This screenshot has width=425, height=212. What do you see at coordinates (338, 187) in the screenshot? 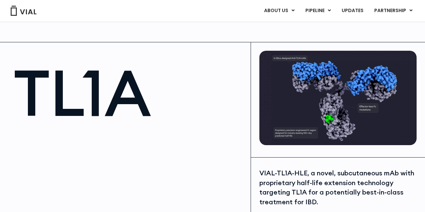
I see `div: VIAL-TL1A-HLE, a novel, subcutaneous mAb with proprietary half-life extension technology targetin...` at bounding box center [338, 187].